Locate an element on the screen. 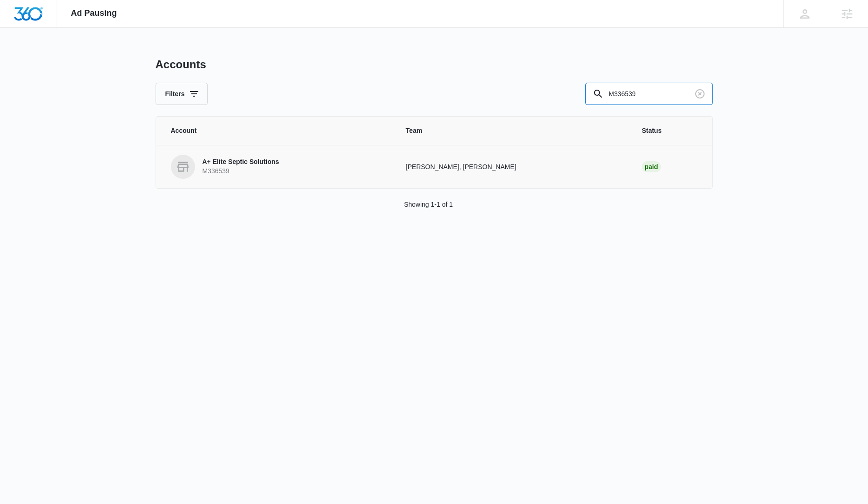 The image size is (868, 504). a: A+ Elite Septic SolutionsM336539 is located at coordinates (277, 167).